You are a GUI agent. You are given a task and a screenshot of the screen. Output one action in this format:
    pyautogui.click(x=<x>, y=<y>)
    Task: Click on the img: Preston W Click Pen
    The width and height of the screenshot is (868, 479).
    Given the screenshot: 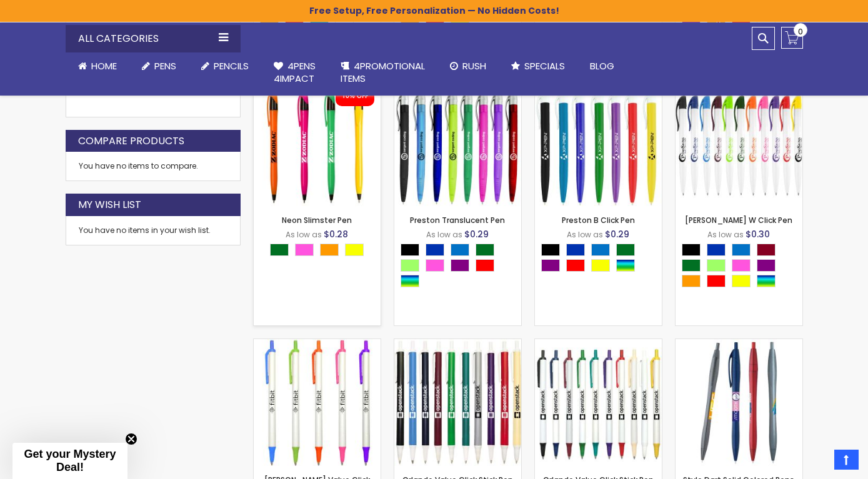 What is the action you would take?
    pyautogui.click(x=739, y=143)
    